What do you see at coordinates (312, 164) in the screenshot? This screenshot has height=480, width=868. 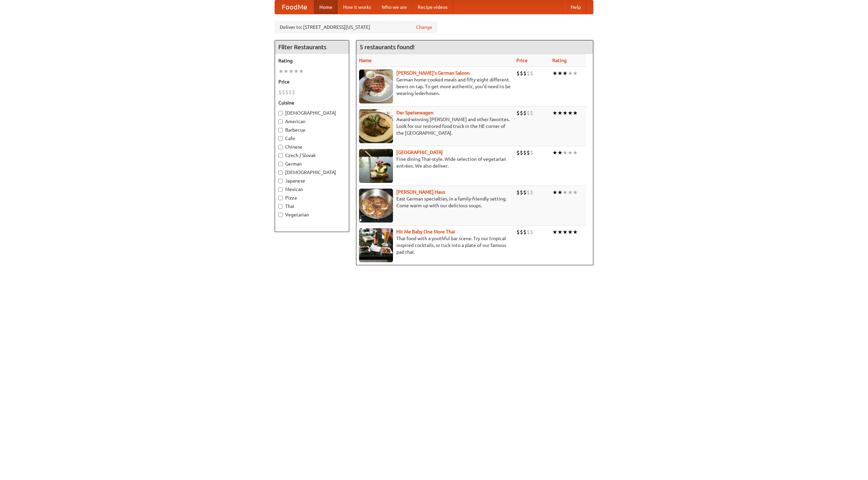 I see `label: German` at bounding box center [312, 164].